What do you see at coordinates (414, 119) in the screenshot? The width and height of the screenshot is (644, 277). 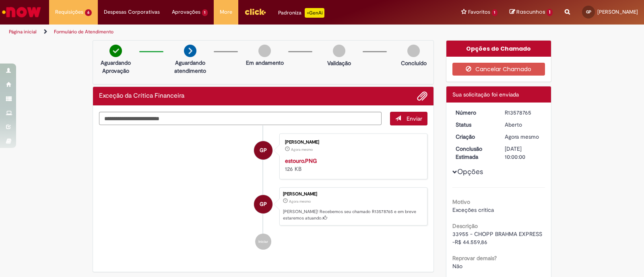 I see `span: Enviar` at bounding box center [414, 119].